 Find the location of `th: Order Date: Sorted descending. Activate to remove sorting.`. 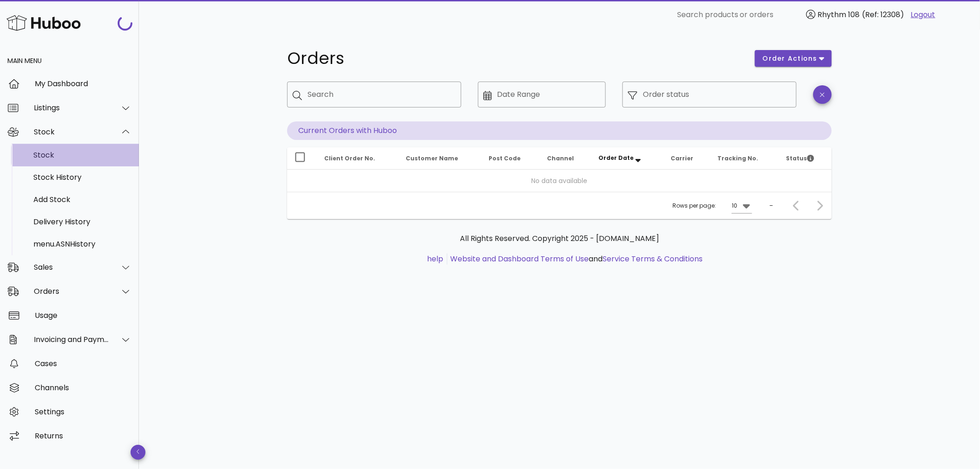

th: Order Date: Sorted descending. Activate to remove sorting. is located at coordinates (628, 159).